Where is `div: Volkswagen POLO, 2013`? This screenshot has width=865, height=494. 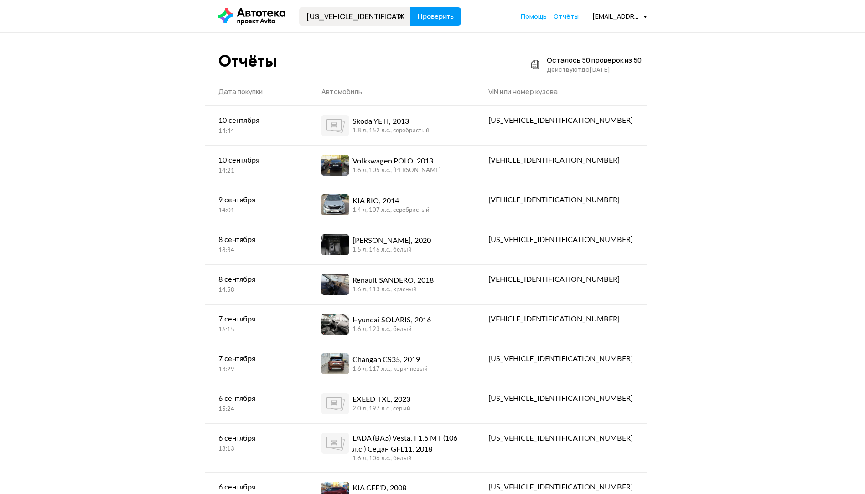 div: Volkswagen POLO, 2013 is located at coordinates (397, 161).